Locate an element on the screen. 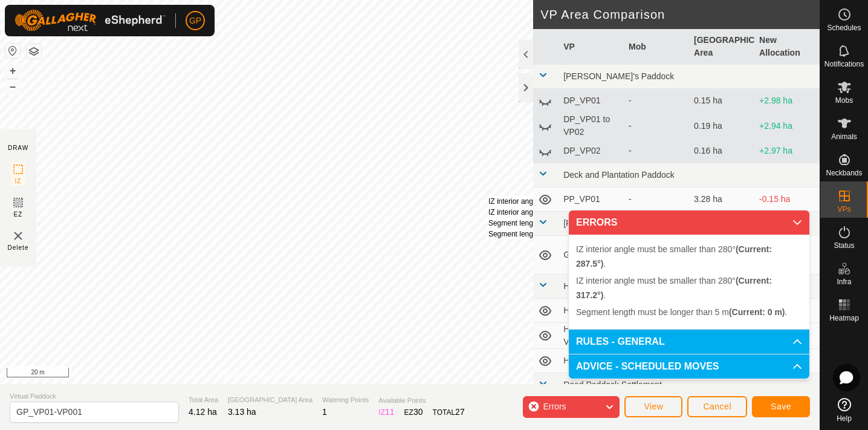 The image size is (868, 430). div: IZ is located at coordinates (387, 412).